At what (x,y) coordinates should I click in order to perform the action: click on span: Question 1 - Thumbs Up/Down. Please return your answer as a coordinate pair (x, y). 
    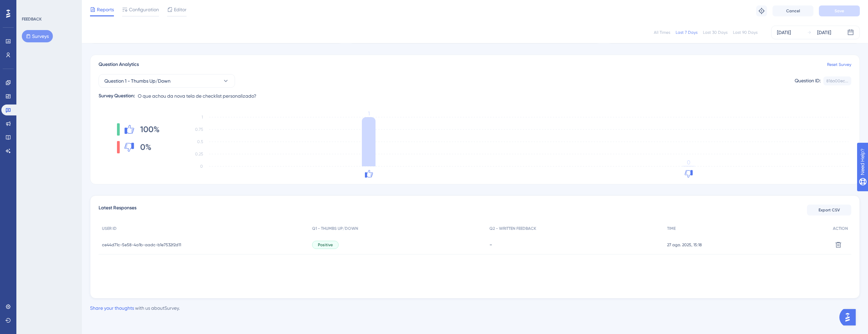
    Looking at the image, I should click on (137, 81).